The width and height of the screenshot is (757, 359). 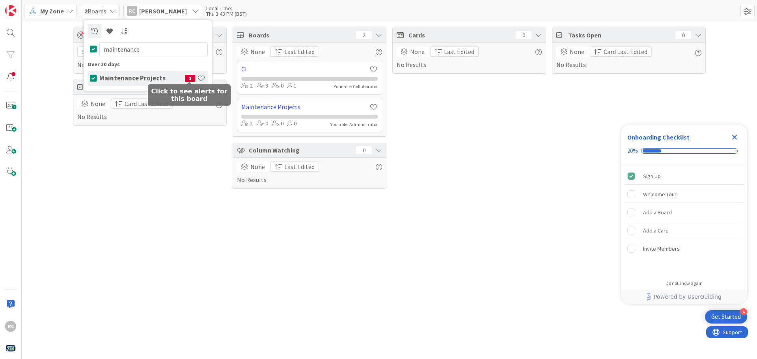 I want to click on div: Do not show again, so click(x=684, y=284).